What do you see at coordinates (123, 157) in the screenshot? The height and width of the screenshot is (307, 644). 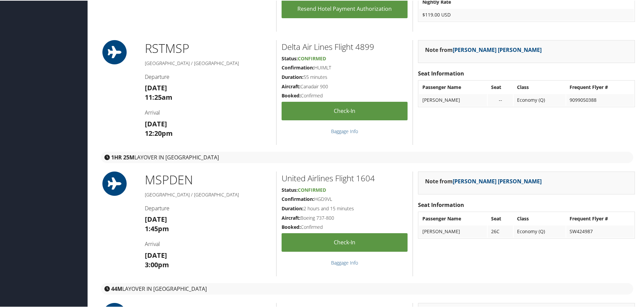 I see `strong: 1HR 25M` at bounding box center [123, 157].